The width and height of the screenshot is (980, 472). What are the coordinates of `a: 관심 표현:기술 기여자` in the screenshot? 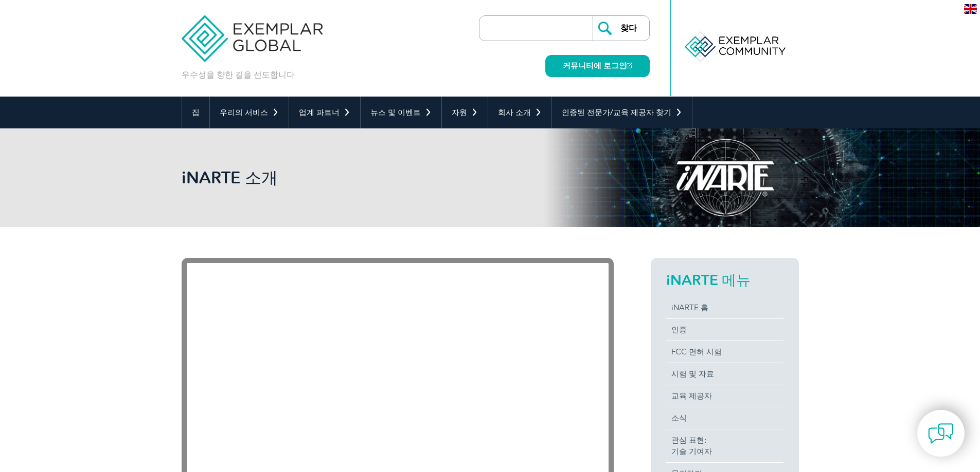 It's located at (725, 446).